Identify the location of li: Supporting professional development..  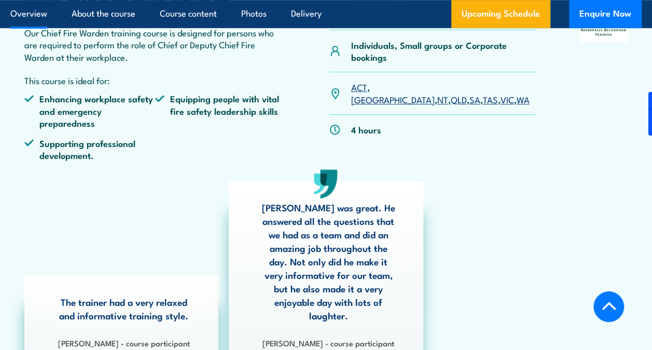
(90, 149).